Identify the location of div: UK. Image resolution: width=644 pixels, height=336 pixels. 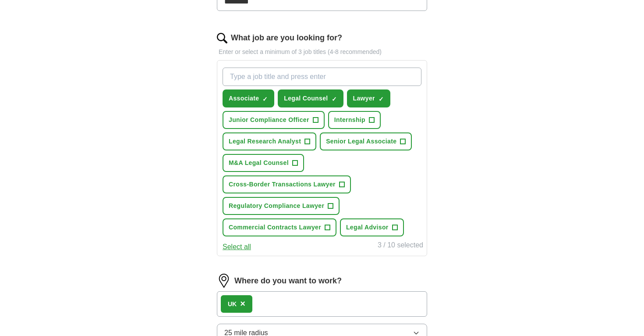
(232, 304).